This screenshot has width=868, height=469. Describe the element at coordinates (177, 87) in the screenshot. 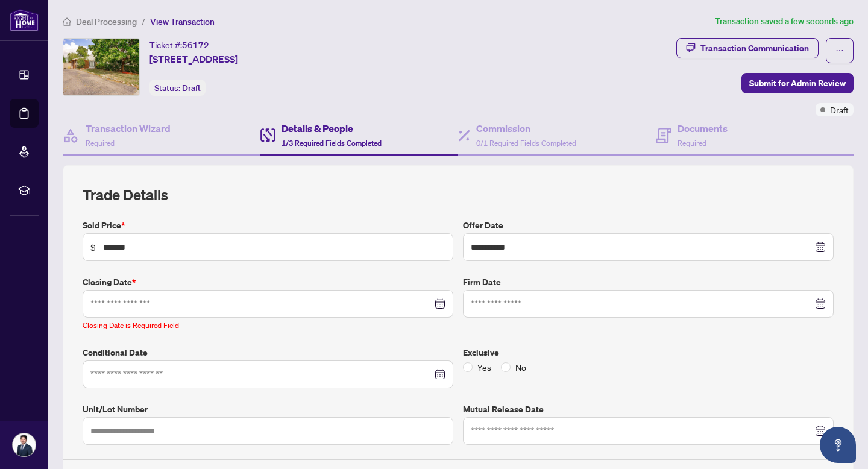

I see `div: Status:` at that location.